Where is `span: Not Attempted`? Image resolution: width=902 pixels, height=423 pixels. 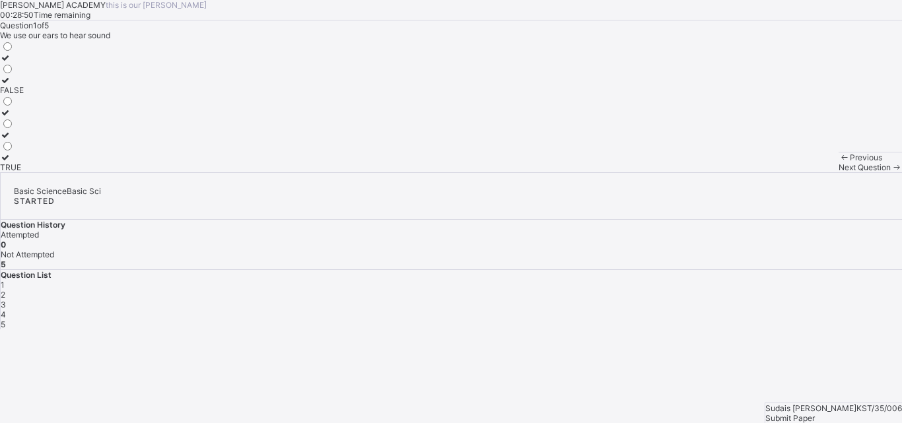
span: Not Attempted is located at coordinates (27, 254).